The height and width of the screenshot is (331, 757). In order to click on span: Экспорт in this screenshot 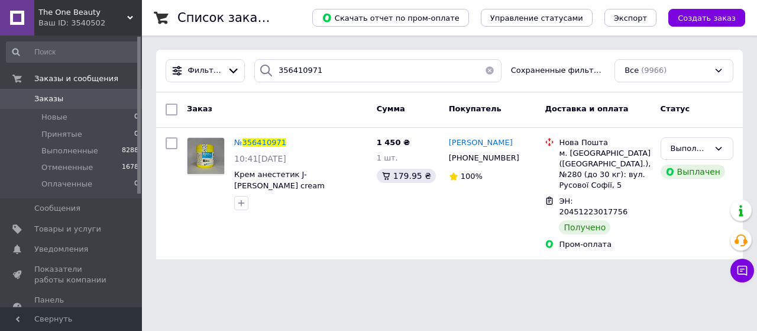, I will do `click(631, 18)`.